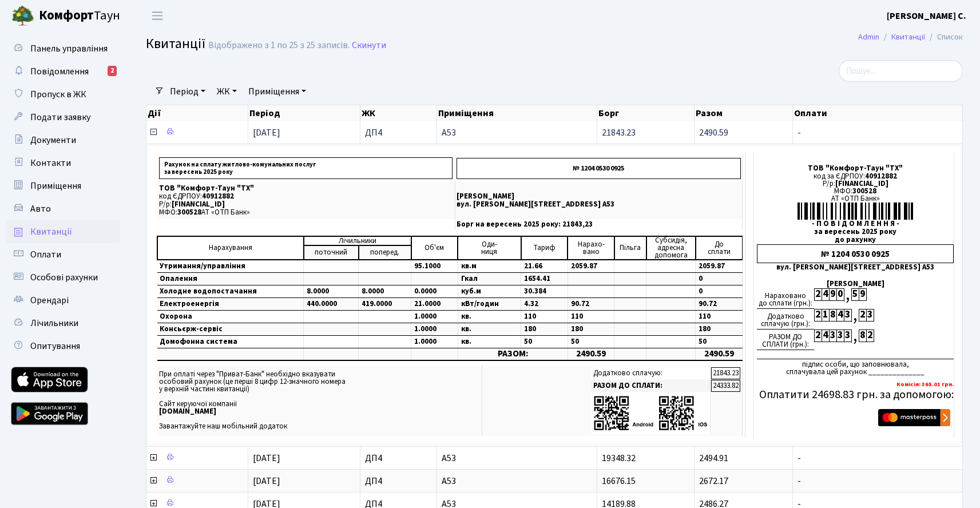 Image resolution: width=980 pixels, height=508 pixels. What do you see at coordinates (231, 248) in the screenshot?
I see `td: Нарахування` at bounding box center [231, 248].